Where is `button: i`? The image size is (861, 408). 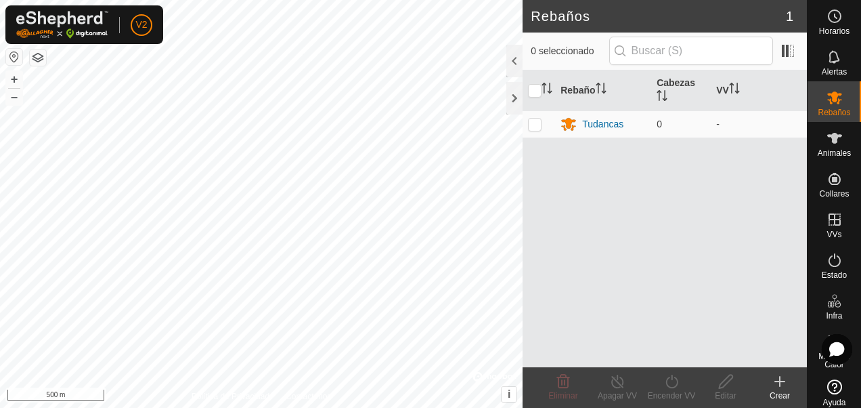
button: i is located at coordinates (509, 394).